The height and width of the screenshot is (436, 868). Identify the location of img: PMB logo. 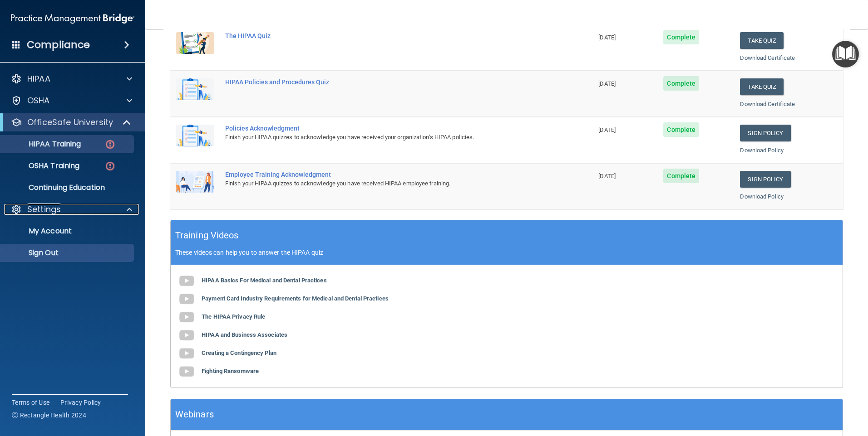
(72, 18).